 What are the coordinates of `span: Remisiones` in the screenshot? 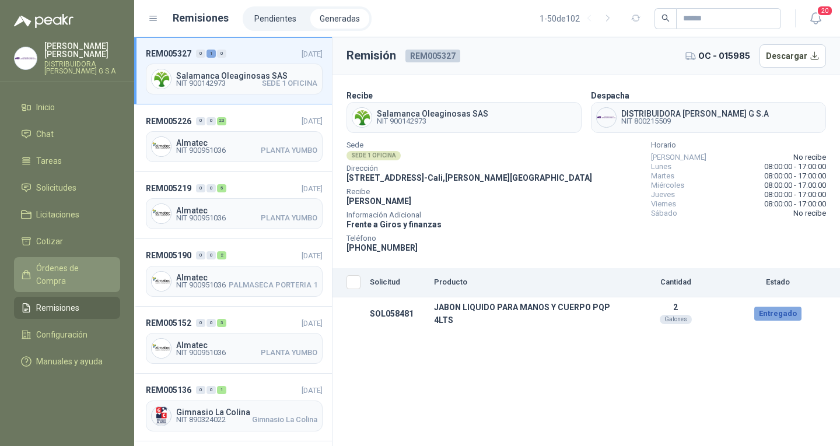 It's located at (58, 308).